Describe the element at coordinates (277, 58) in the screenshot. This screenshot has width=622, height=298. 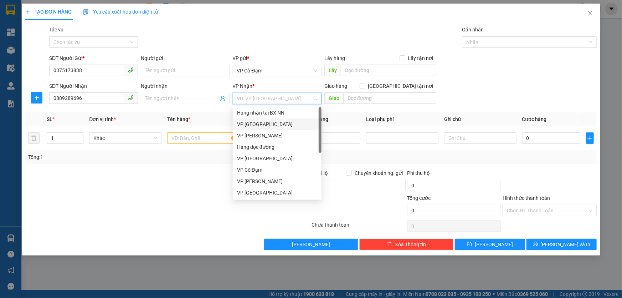
I see `div: VP gửi` at that location.